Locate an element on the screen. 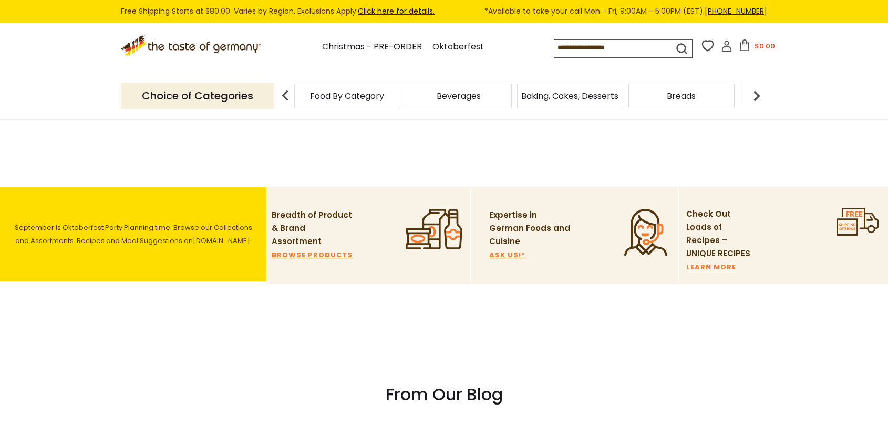 This screenshot has height=434, width=888. a: Click here for details. is located at coordinates (396, 11).